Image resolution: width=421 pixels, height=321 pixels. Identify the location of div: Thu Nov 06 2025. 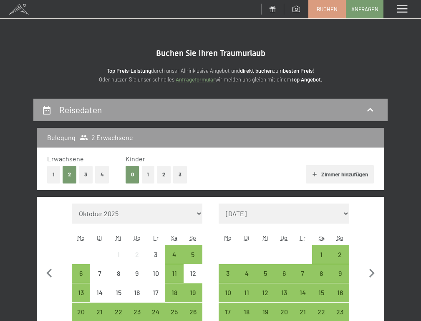
(284, 273).